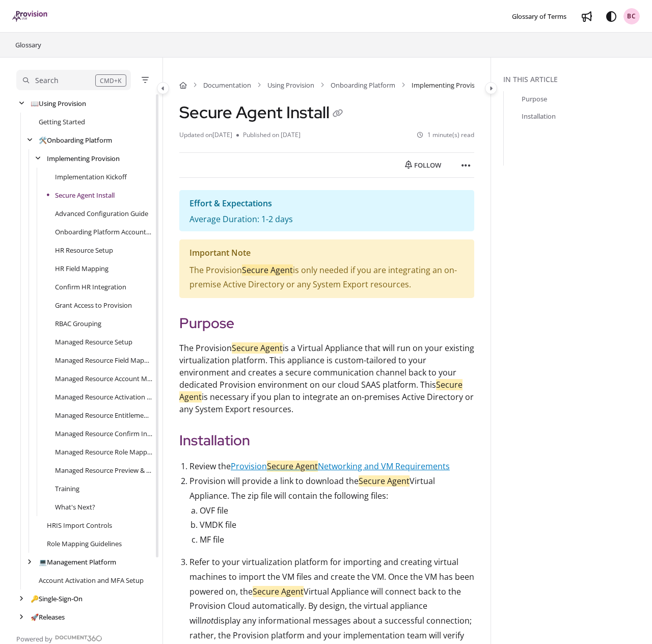 The image size is (652, 644). What do you see at coordinates (67, 489) in the screenshot?
I see `a: Training` at bounding box center [67, 489].